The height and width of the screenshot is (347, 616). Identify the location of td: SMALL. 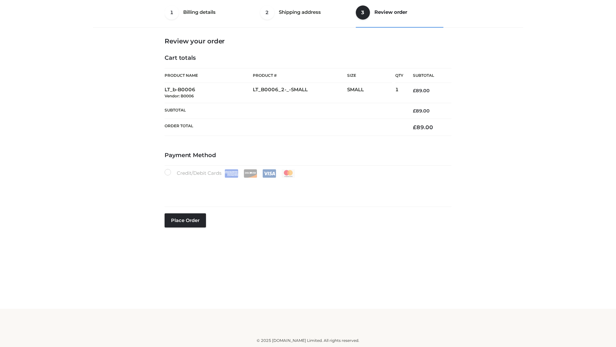
(371, 93).